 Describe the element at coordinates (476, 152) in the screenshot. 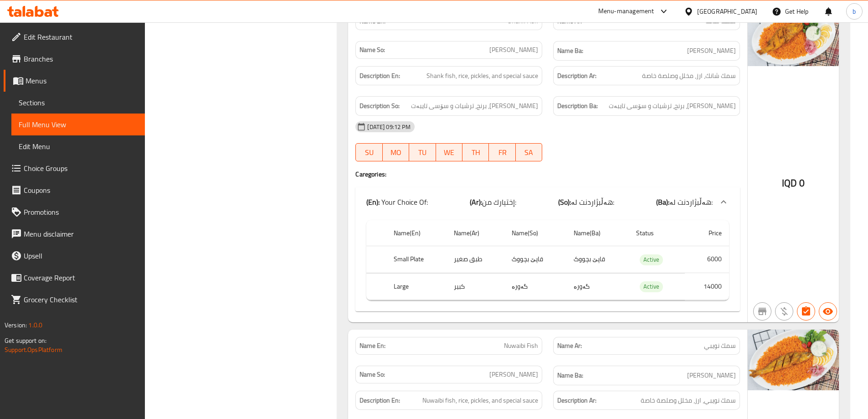

I see `button: TH` at that location.